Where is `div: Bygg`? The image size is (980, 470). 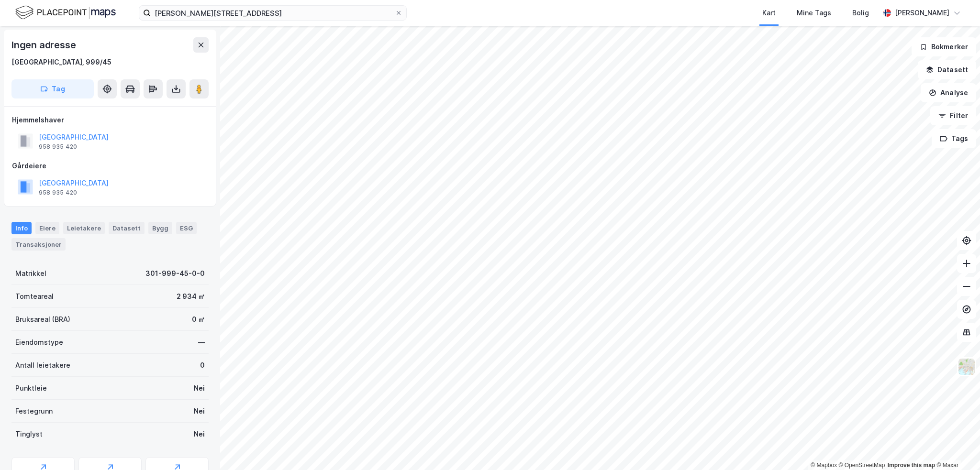 div: Bygg is located at coordinates (160, 228).